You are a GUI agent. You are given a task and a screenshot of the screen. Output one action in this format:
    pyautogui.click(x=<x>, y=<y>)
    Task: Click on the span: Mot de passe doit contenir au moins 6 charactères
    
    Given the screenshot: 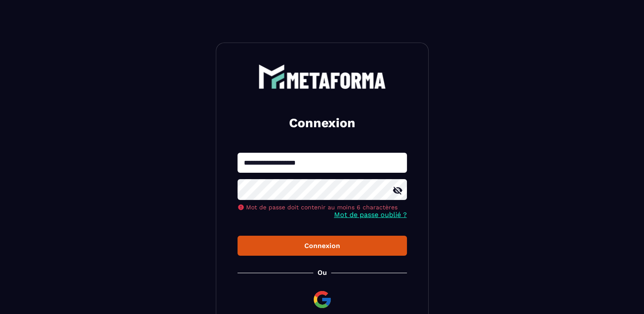 What is the action you would take?
    pyautogui.click(x=322, y=208)
    